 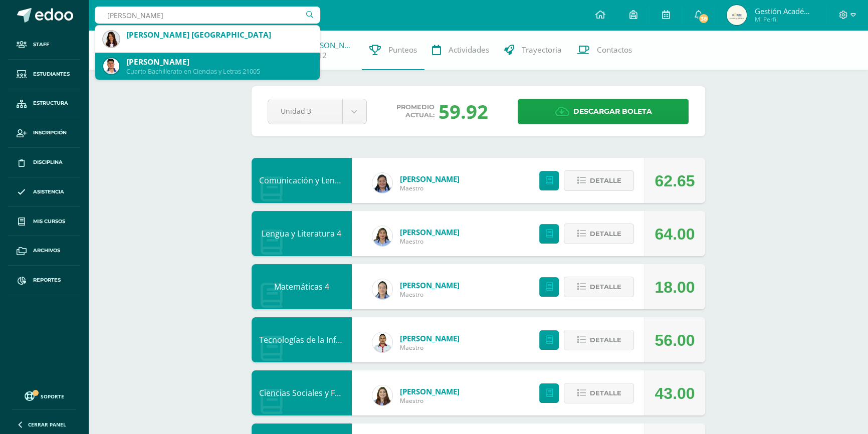 I want to click on div: Tecnologías de la Información y Comunicación 4, so click(x=302, y=340).